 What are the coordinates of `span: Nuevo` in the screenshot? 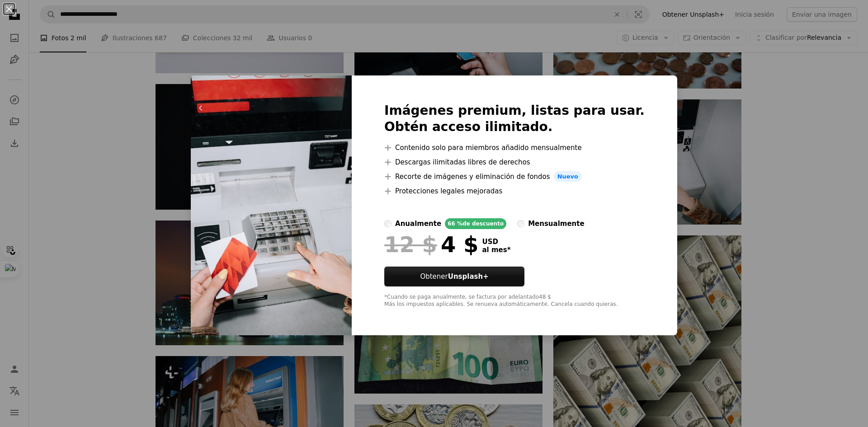 It's located at (568, 177).